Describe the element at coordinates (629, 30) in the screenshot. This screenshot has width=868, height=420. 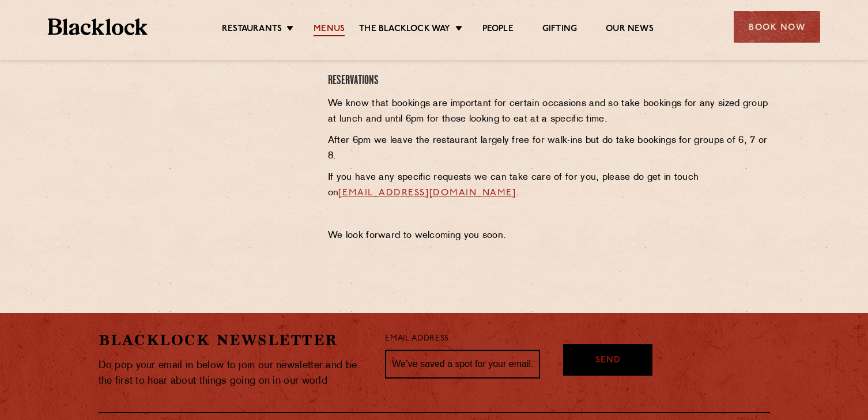
I see `a: Our News` at that location.